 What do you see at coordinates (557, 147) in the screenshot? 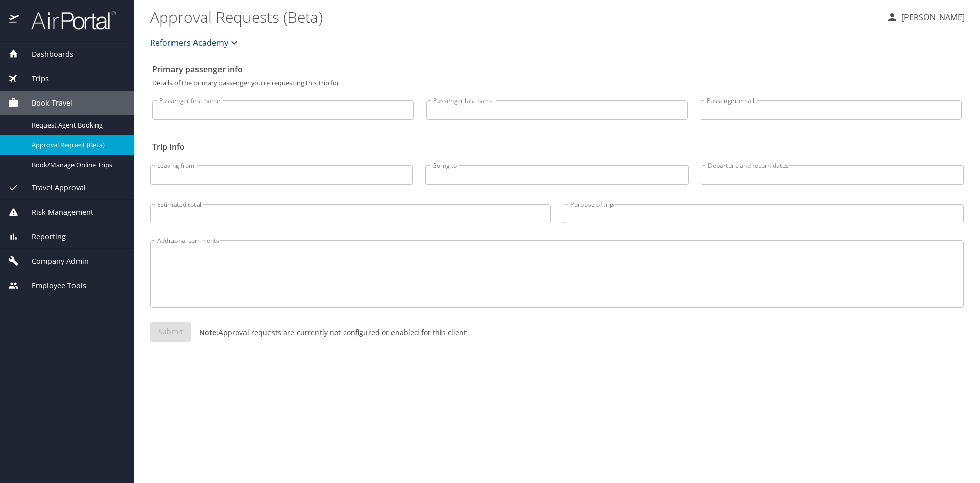
I see `h2: Trip info` at bounding box center [557, 147].